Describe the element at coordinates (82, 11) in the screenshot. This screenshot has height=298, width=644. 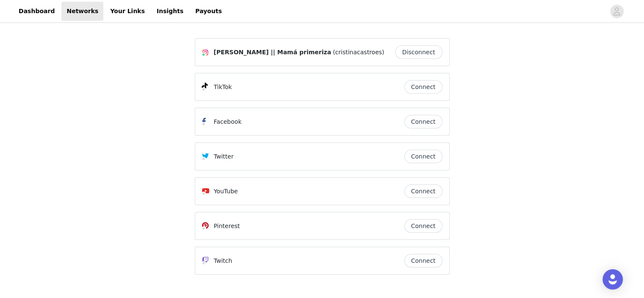
I see `a: Networks` at that location.